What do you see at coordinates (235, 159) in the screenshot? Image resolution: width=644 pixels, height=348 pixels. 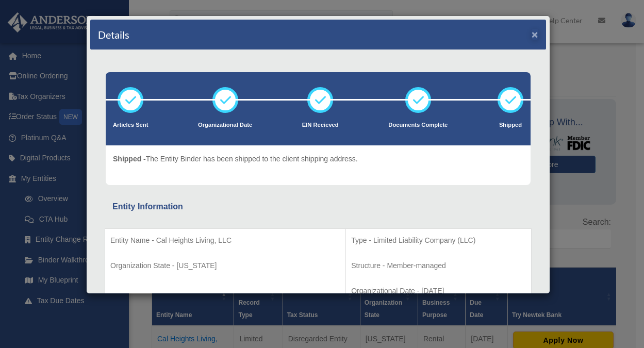 I see `p: The Entity Binder has been shipped to the client shipping address.` at bounding box center [235, 159].